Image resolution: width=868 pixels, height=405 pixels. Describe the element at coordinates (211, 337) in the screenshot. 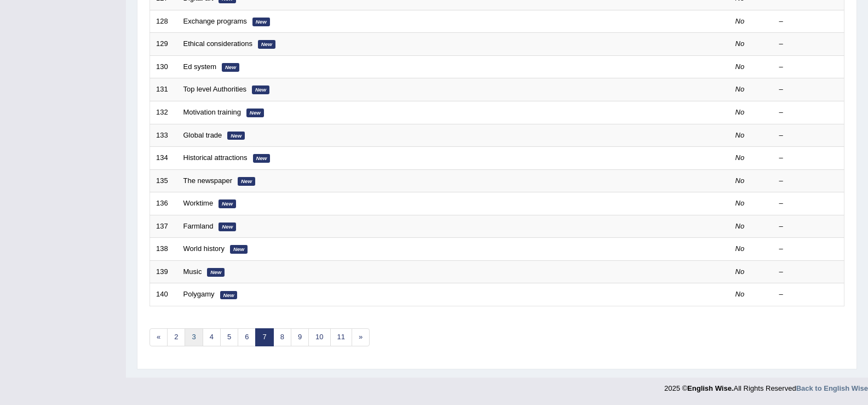

I see `a: 4` at that location.